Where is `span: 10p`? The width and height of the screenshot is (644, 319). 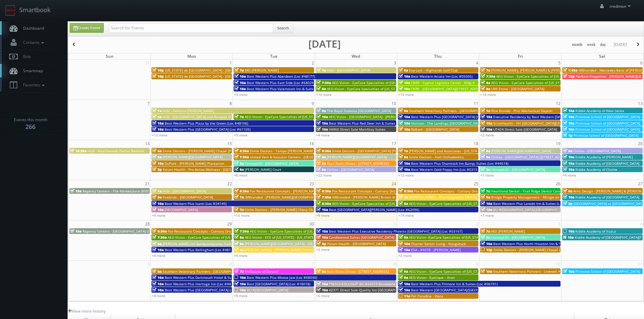 span: 10p is located at coordinates (158, 76).